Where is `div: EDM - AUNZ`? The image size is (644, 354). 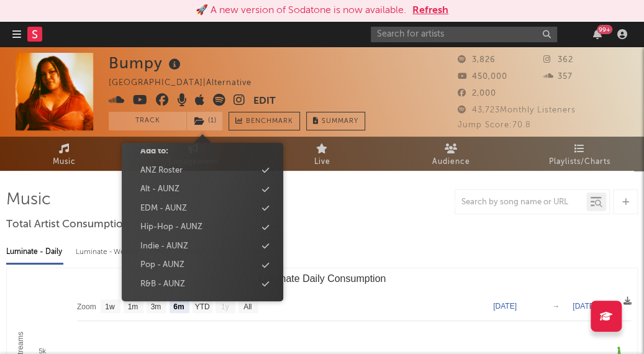 div: EDM - AUNZ is located at coordinates (163, 209).